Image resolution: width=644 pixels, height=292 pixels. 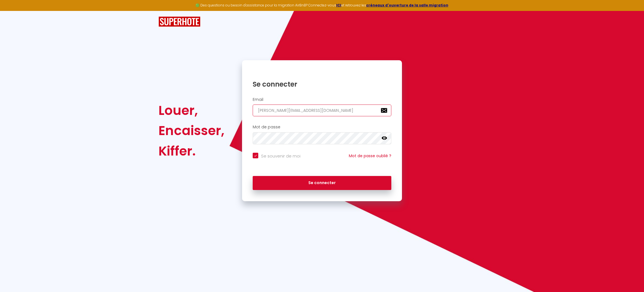 What do you see at coordinates (339, 5) in the screenshot?
I see `strong: ICI` at bounding box center [339, 5].